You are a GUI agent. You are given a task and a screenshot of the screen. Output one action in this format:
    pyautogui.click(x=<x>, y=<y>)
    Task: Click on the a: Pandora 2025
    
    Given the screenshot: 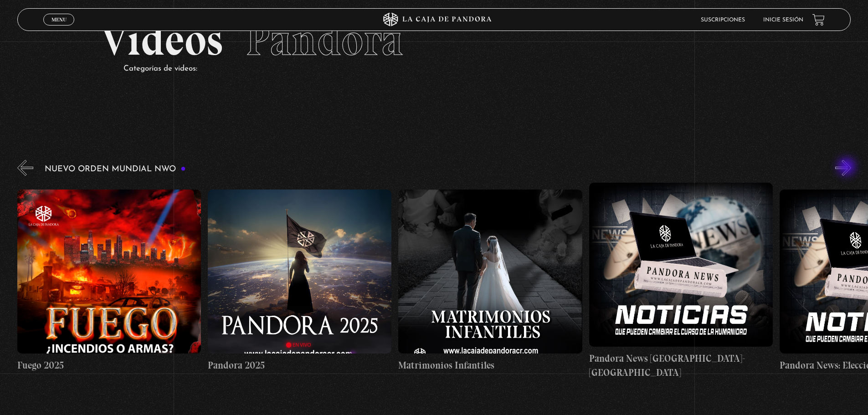 What is the action you would take?
    pyautogui.click(x=299, y=281)
    